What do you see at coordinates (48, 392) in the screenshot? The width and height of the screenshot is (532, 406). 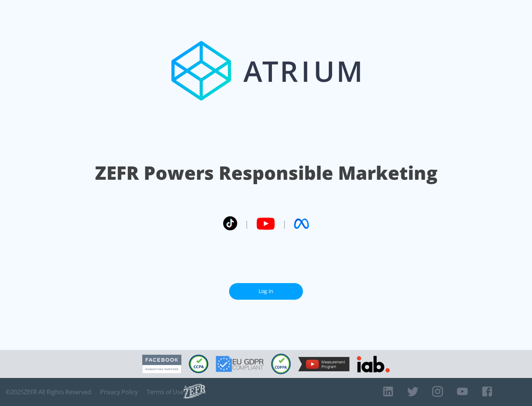 I see `span: © 2025 ZEFR All Rights Reserved` at bounding box center [48, 392].